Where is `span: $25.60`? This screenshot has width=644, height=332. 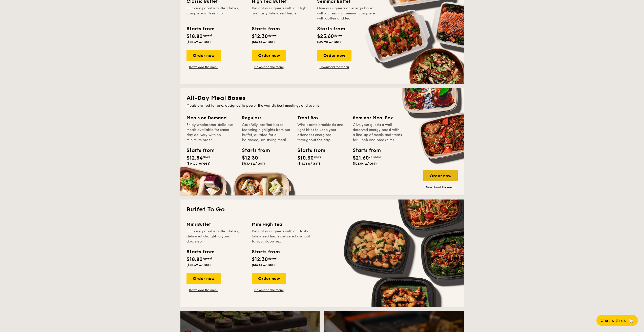 span: $25.60 is located at coordinates (325, 37).